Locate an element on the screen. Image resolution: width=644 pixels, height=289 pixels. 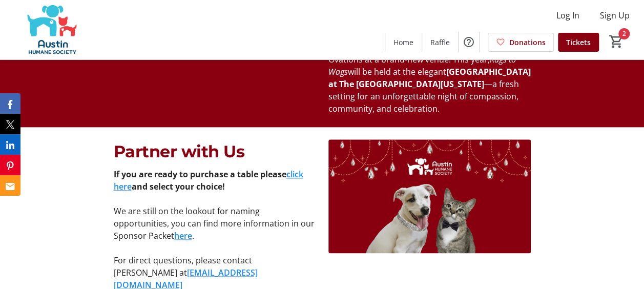
span: Tickets is located at coordinates (578, 42).